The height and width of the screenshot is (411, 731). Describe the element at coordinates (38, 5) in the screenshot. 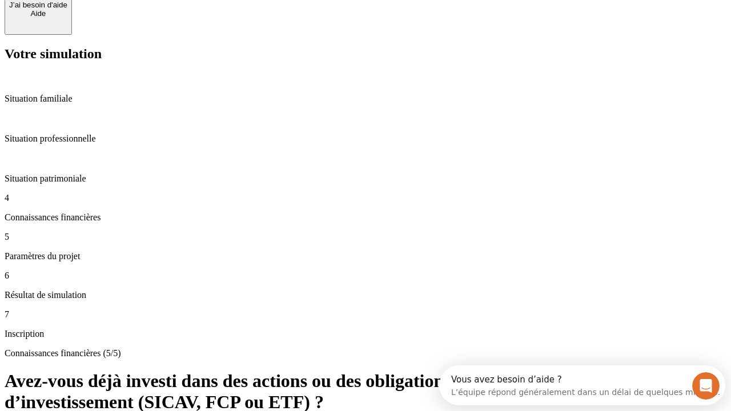

I see `div: J’ai besoin d'aide` at that location.